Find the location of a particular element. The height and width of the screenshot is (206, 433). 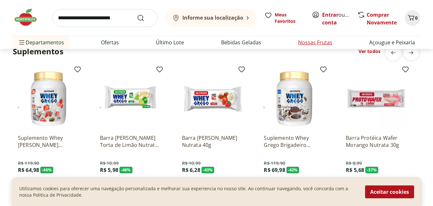

button: Menu is located at coordinates (22, 42).